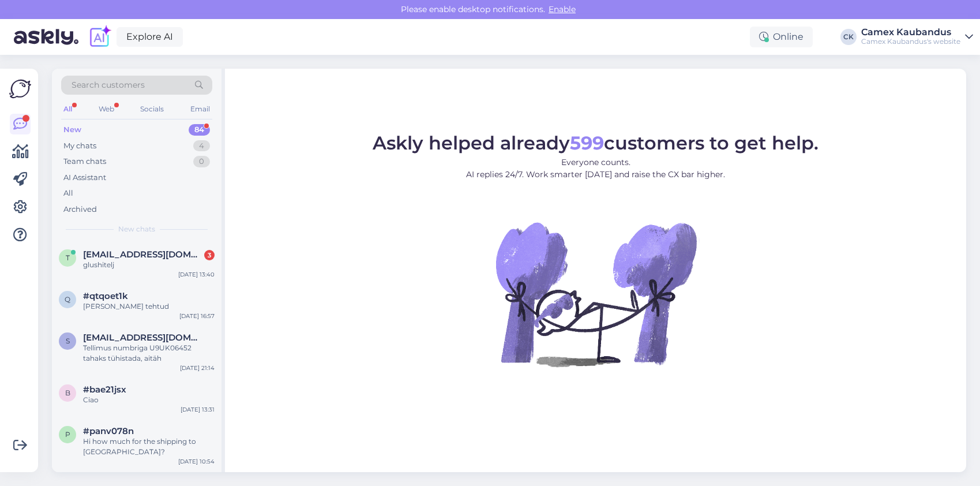 This screenshot has width=980, height=486. I want to click on img: No Chat active, so click(596, 294).